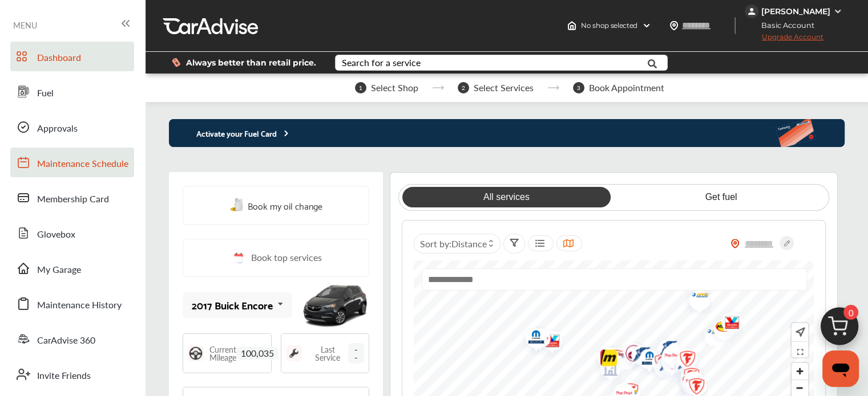 The width and height of the screenshot is (868, 396). I want to click on span: Select Shop, so click(395, 88).